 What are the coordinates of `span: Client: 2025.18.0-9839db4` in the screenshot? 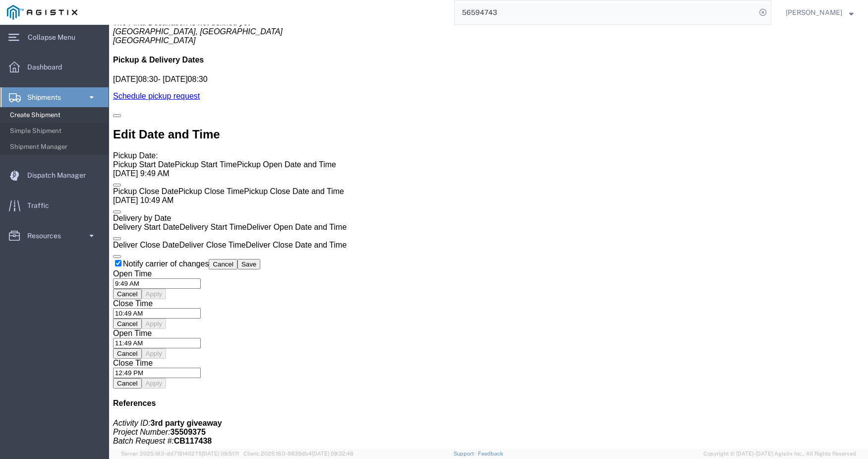 It's located at (298, 454).